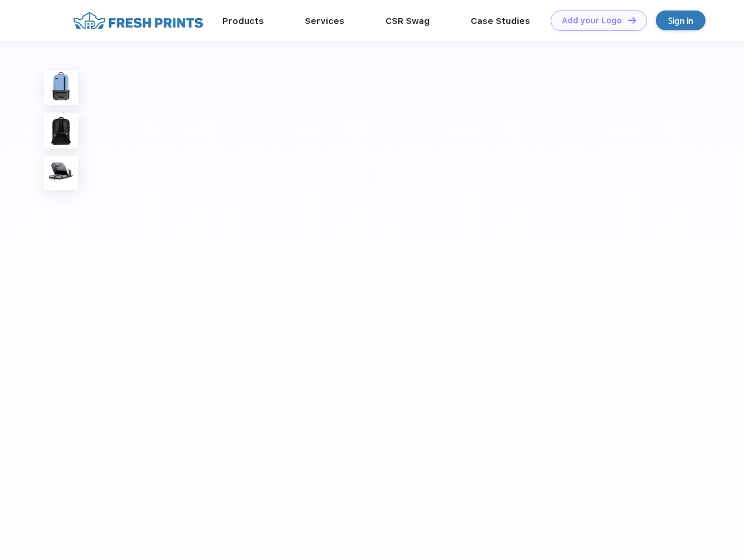  I want to click on a: Products, so click(243, 21).